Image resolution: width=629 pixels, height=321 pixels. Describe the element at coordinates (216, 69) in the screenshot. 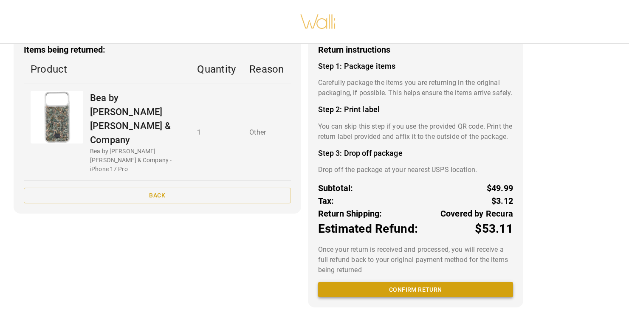

I see `p: Quantity` at that location.